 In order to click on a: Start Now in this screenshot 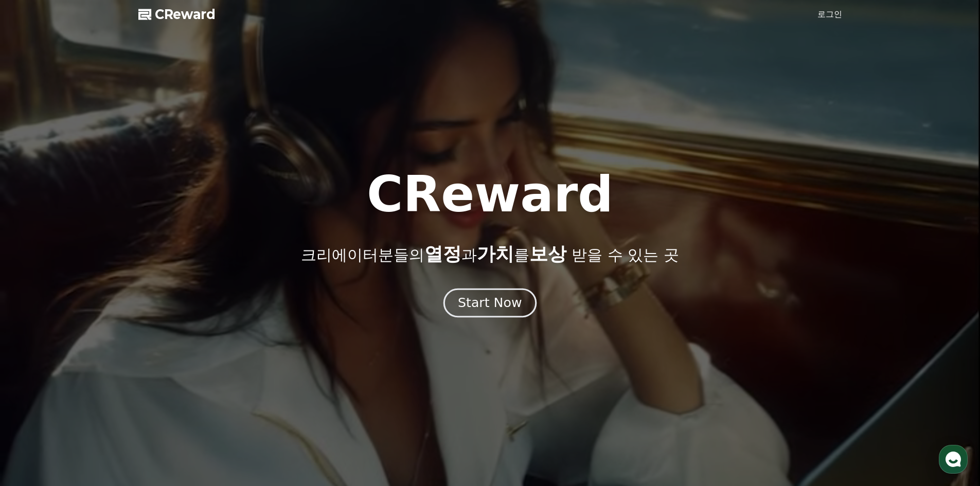, I will do `click(490, 304)`.